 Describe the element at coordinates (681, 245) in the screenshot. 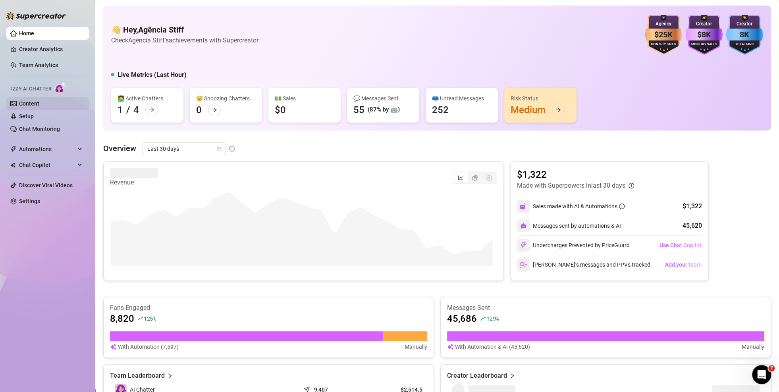

I see `span: Use Chat Copilot` at that location.